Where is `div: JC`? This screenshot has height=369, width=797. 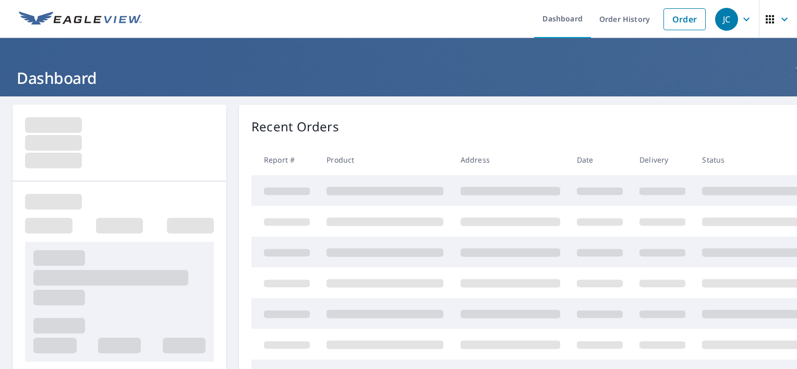 div: JC is located at coordinates (726, 19).